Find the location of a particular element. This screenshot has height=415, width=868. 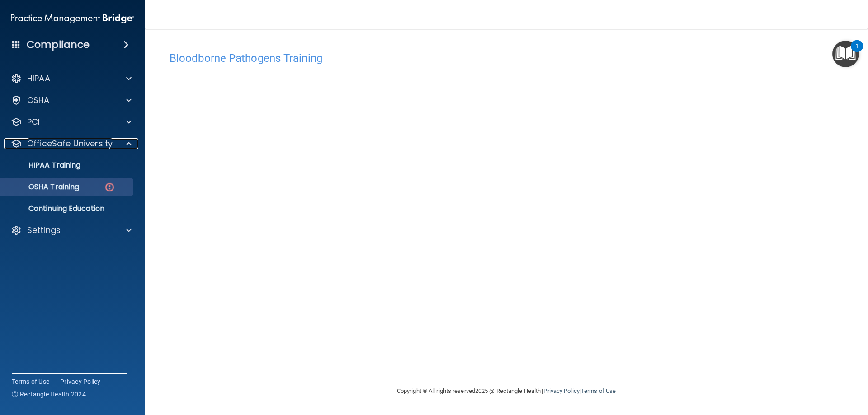

p: OSHA is located at coordinates (39, 100).